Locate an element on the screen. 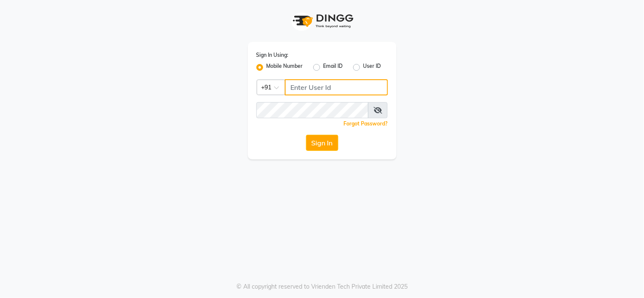  label: User ID is located at coordinates (372, 67).